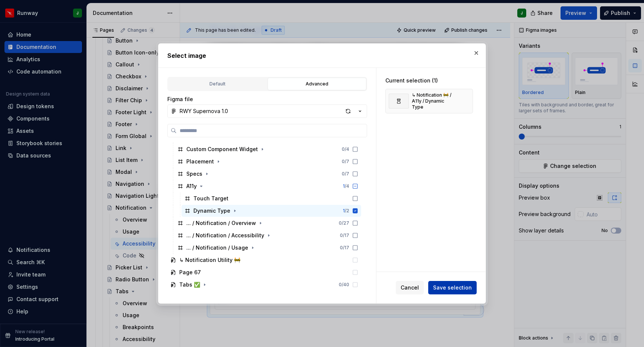  What do you see at coordinates (204, 111) in the screenshot?
I see `div: RWY Supernova 1.0` at bounding box center [204, 111].